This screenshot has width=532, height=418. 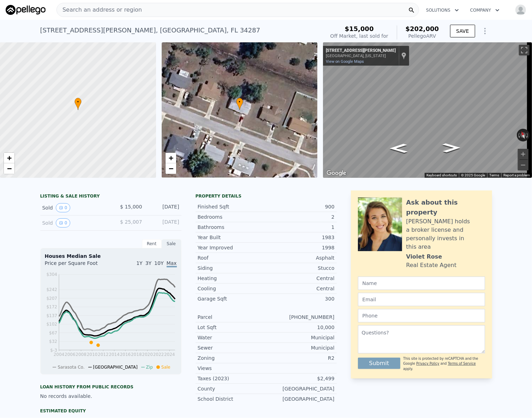 What do you see at coordinates (232, 299) in the screenshot?
I see `div: Garage Sqft` at bounding box center [232, 299].